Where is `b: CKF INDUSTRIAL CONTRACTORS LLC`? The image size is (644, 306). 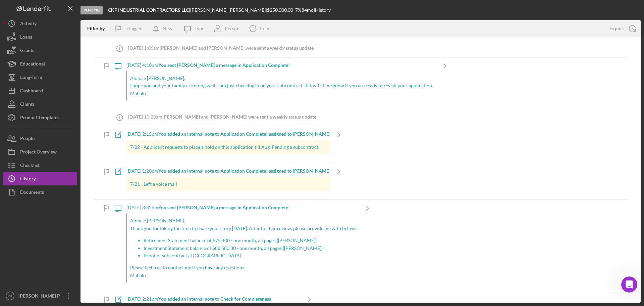 b: CKF INDUSTRIAL CONTRACTORS LLC is located at coordinates (149, 10).